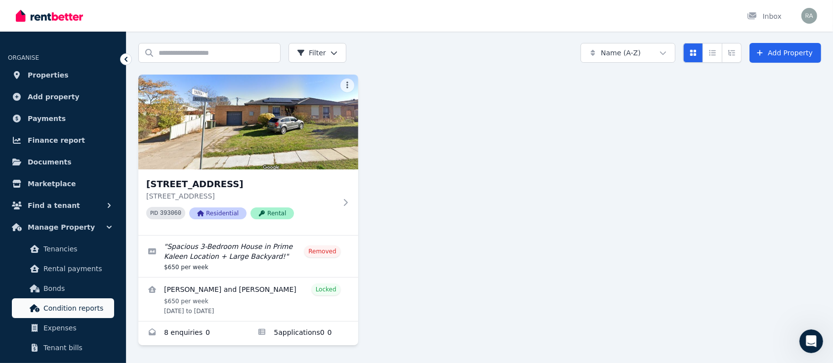  I want to click on span: Find a tenant, so click(54, 206).